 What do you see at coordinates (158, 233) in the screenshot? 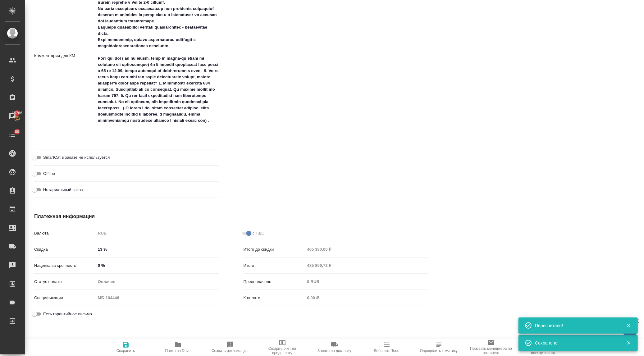
I see `div: RUB` at bounding box center [158, 233].